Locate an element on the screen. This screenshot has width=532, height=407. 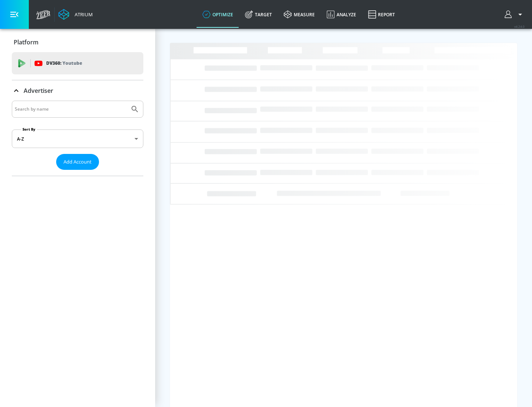
a: Atrium is located at coordinates (75, 15).